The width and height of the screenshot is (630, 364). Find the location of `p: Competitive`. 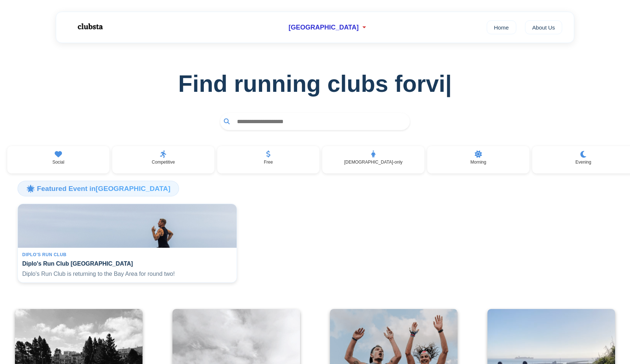

p: Competitive is located at coordinates (163, 162).